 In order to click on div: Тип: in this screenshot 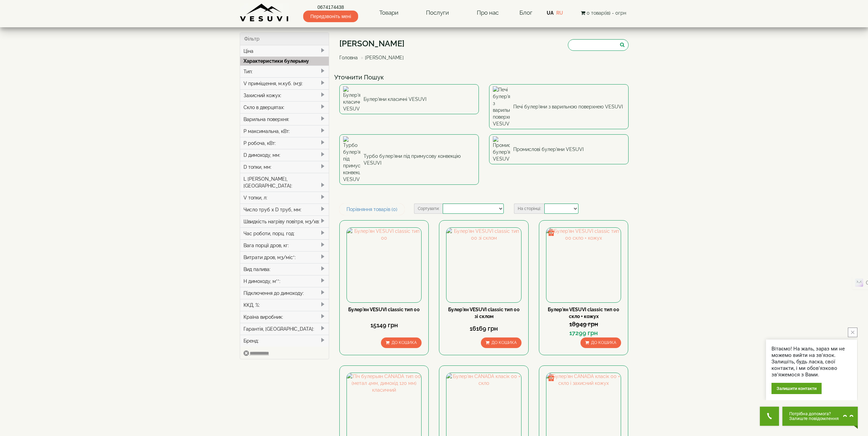, I will do `click(284, 72)`.